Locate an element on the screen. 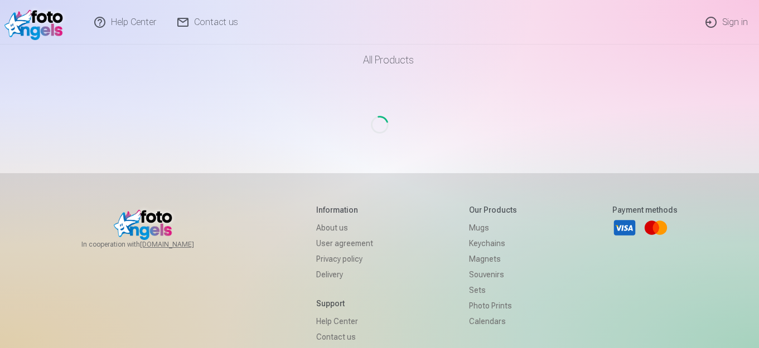  a: Help Center is located at coordinates (344, 322).